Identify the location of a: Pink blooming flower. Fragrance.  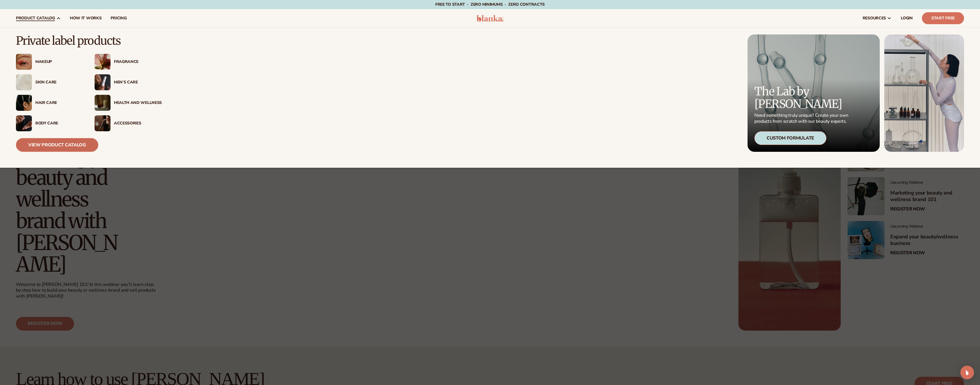
(128, 62).